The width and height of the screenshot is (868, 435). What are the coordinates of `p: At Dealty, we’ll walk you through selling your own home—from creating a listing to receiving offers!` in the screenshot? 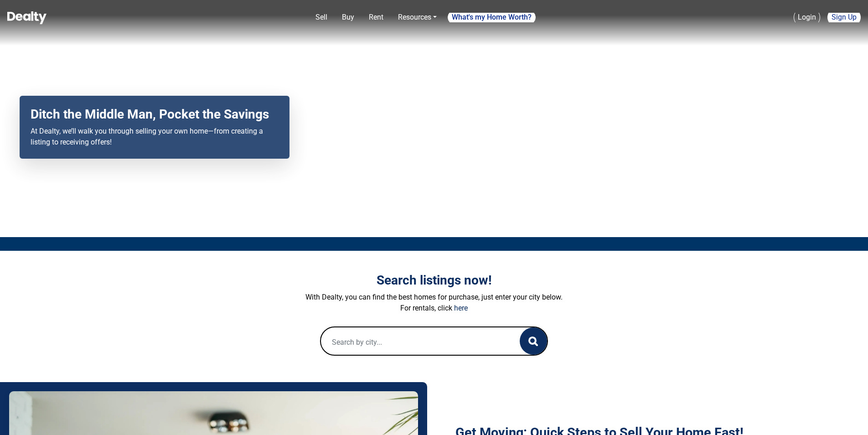 It's located at (154, 137).